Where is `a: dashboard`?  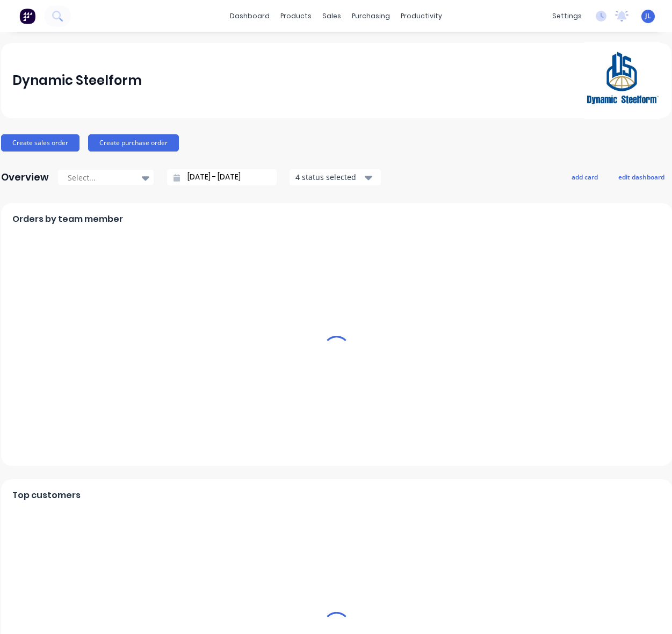
a: dashboard is located at coordinates (250, 16).